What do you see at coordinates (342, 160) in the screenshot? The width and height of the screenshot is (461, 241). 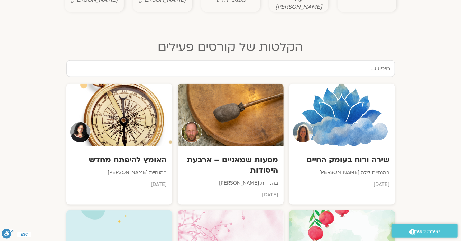 I see `h3: שירה ורוח בעומק החיים` at bounding box center [342, 160].